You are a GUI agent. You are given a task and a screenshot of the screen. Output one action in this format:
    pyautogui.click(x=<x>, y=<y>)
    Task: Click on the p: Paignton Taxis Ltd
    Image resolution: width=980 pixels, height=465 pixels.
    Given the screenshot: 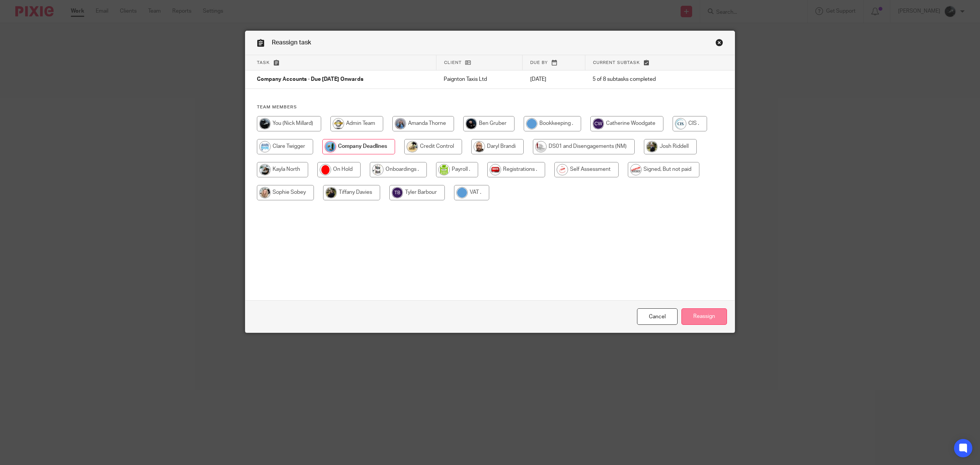 What is the action you would take?
    pyautogui.click(x=480, y=80)
    